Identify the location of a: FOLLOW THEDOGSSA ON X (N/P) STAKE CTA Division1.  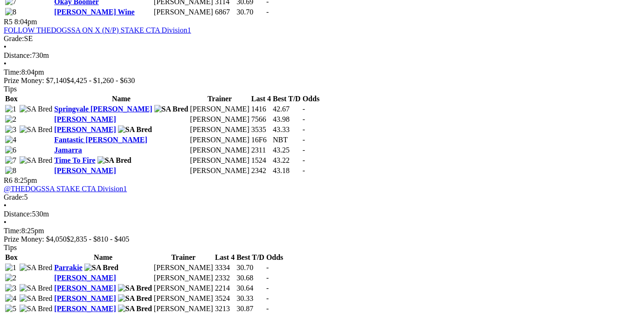
(97, 30).